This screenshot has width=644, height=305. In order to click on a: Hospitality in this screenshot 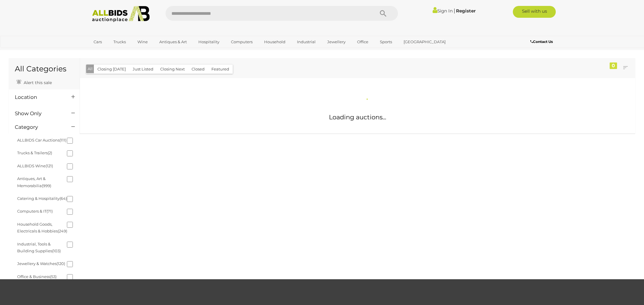, I will do `click(209, 42)`.